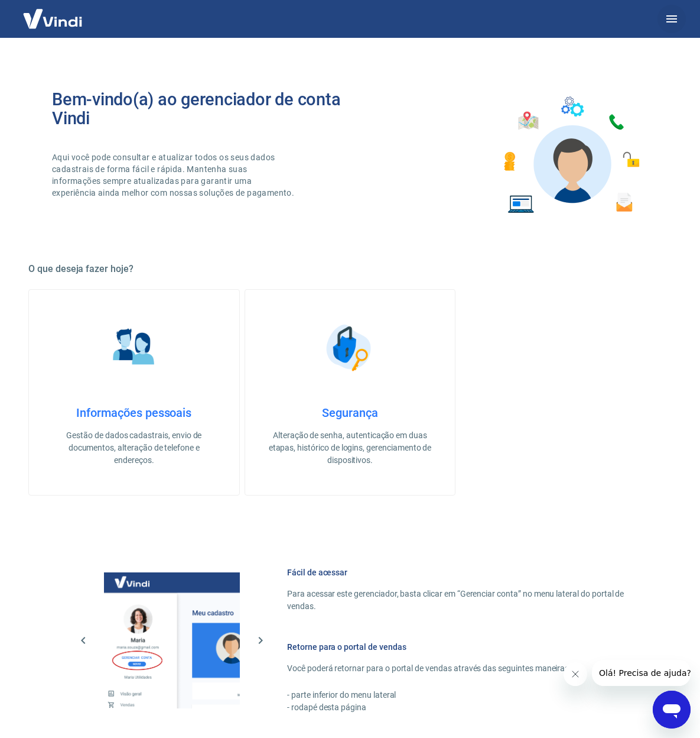 This screenshot has width=700, height=738. What do you see at coordinates (350, 448) in the screenshot?
I see `p: Alteração de senha, autenticação em duas etapas, histórico de logins, gerenciamento de dispositivos.` at bounding box center [350, 448].